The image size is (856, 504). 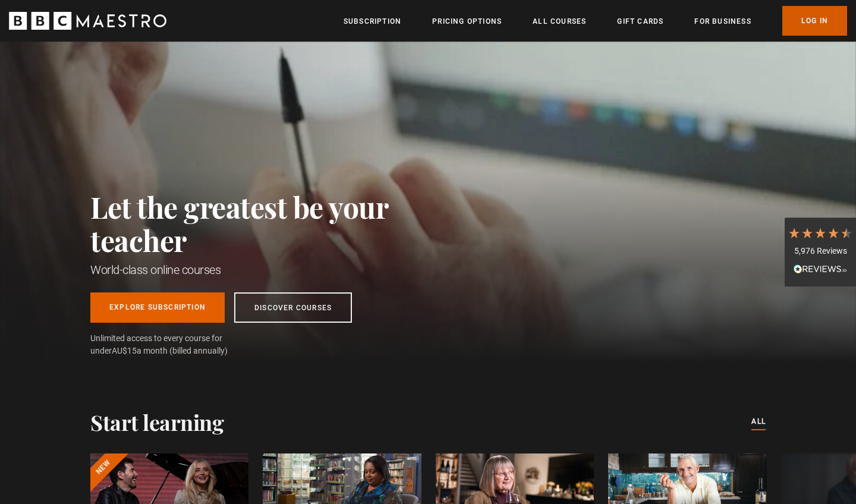 I want to click on div: 5,976 ReviewsRead All Reviews, so click(x=820, y=252).